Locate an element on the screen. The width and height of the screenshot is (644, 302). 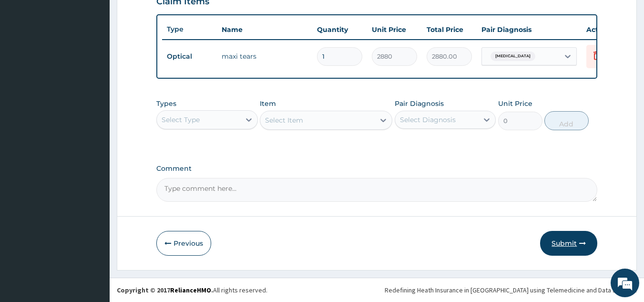
th: Quantity is located at coordinates (339, 29).